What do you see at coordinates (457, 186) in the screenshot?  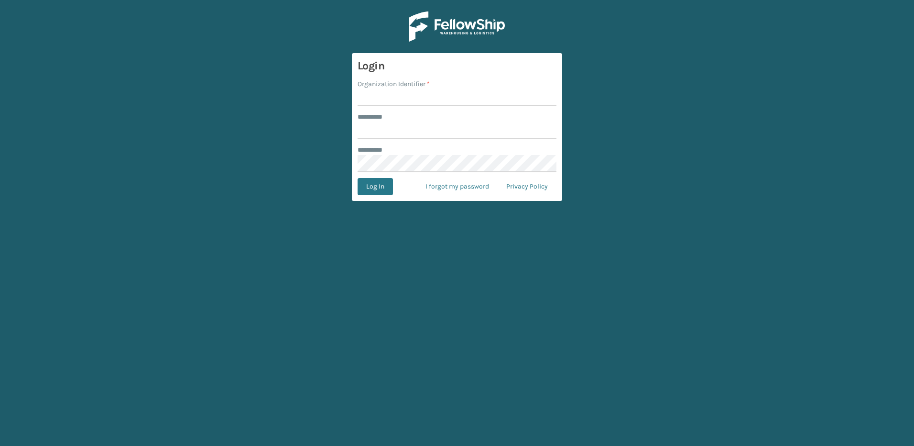 I see `a: I forgot my password` at bounding box center [457, 186].